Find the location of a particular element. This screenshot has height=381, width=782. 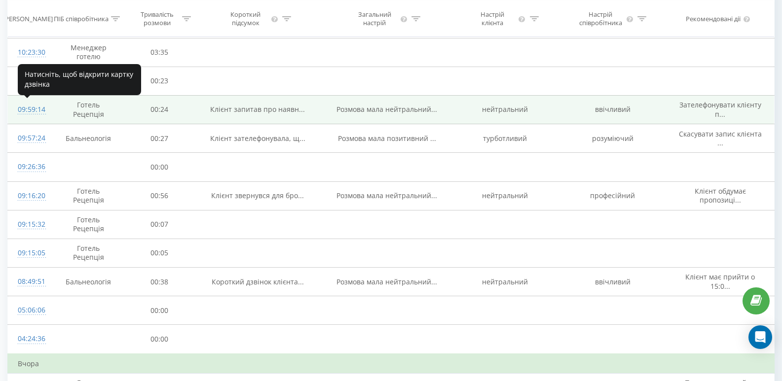

td: 00:38 is located at coordinates (159, 282).